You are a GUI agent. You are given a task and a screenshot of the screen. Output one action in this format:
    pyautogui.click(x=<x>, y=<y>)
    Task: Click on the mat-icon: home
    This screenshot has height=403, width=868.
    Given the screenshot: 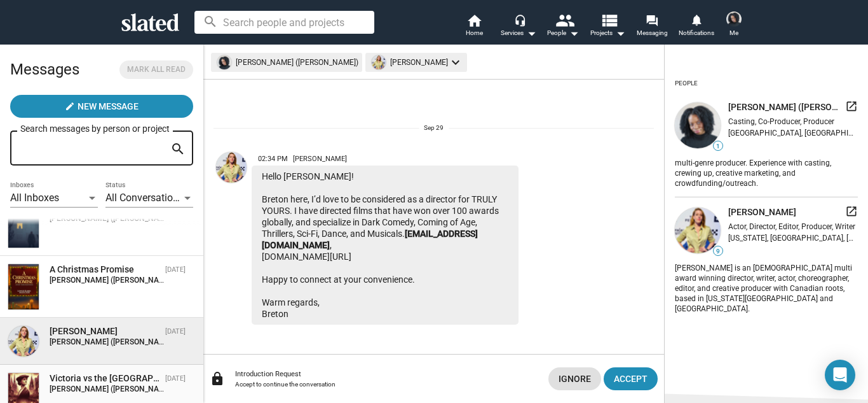 What is the action you would take?
    pyautogui.click(x=474, y=20)
    